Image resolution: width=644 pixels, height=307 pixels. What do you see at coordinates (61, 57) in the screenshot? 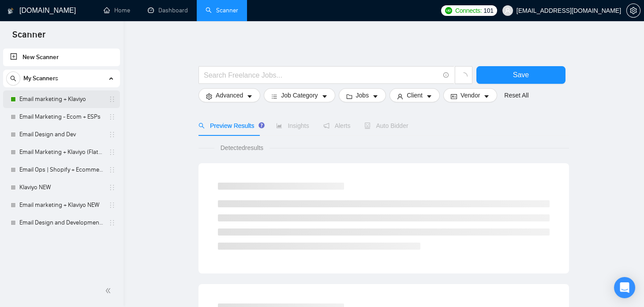
I see `a: New Scanner` at bounding box center [61, 57].